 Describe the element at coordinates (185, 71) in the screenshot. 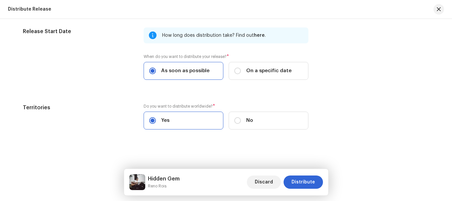

I see `span: As soon as possible` at that location.